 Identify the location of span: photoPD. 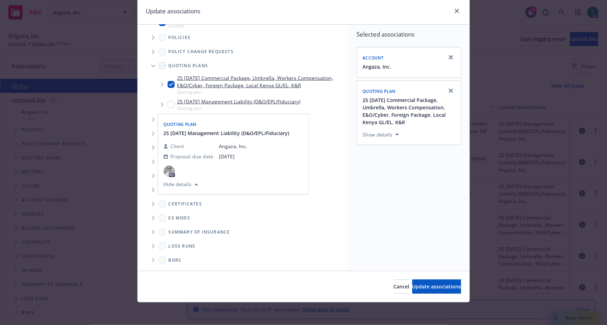
(169, 171).